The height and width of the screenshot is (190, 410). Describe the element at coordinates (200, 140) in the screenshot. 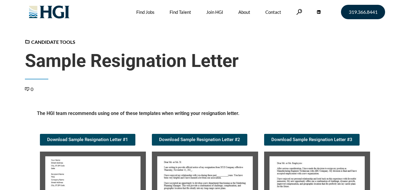

I see `span: Download Sample Resignation Letter #2` at that location.